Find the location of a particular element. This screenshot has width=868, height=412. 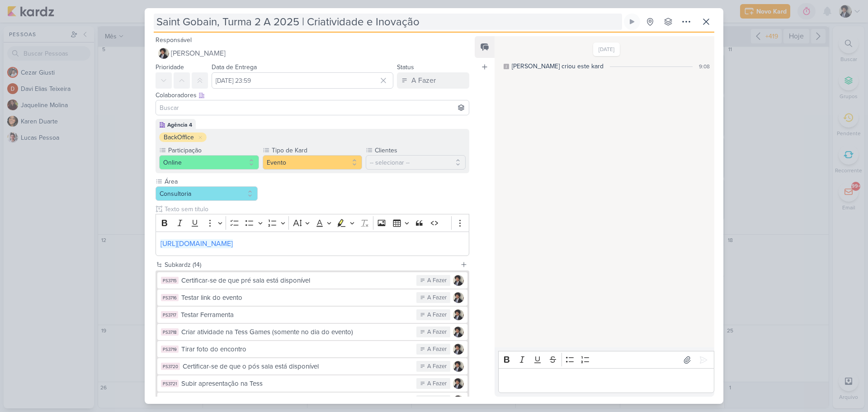

button: -- selecionar -- is located at coordinates (415, 162).